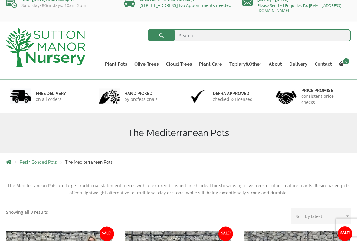 The width and height of the screenshot is (357, 241). What do you see at coordinates (346, 61) in the screenshot?
I see `span: 0` at bounding box center [346, 61].